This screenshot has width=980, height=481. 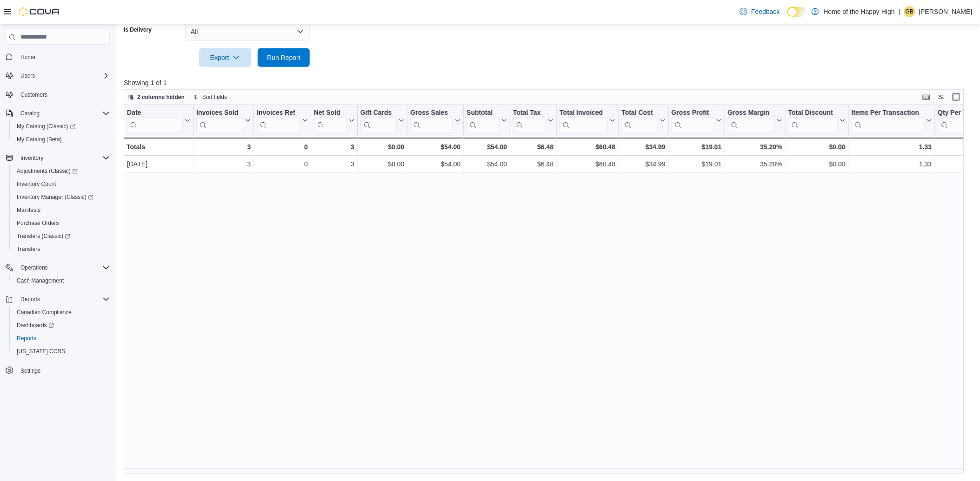 What do you see at coordinates (533, 120) in the screenshot?
I see `button: Total Tax` at bounding box center [533, 120].